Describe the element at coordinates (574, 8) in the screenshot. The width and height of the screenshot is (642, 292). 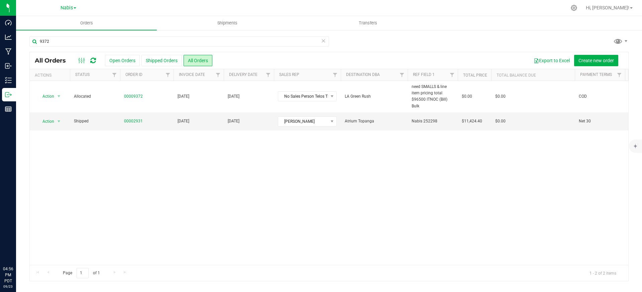
I see `div: Manage settings` at that location.